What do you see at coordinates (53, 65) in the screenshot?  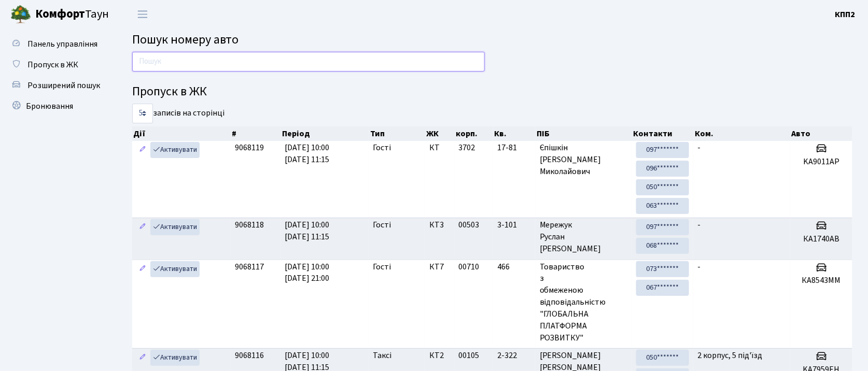 I see `span: Пропуск в ЖК` at bounding box center [53, 65].